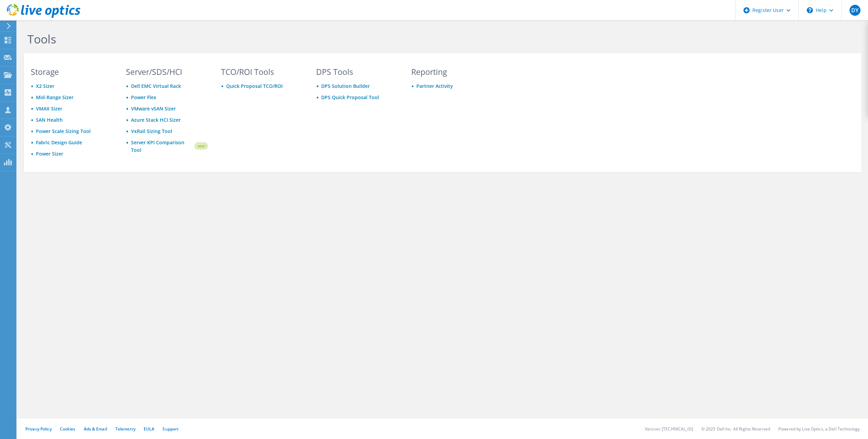 This screenshot has height=439, width=868. I want to click on a: DPS Solution Builder, so click(346, 86).